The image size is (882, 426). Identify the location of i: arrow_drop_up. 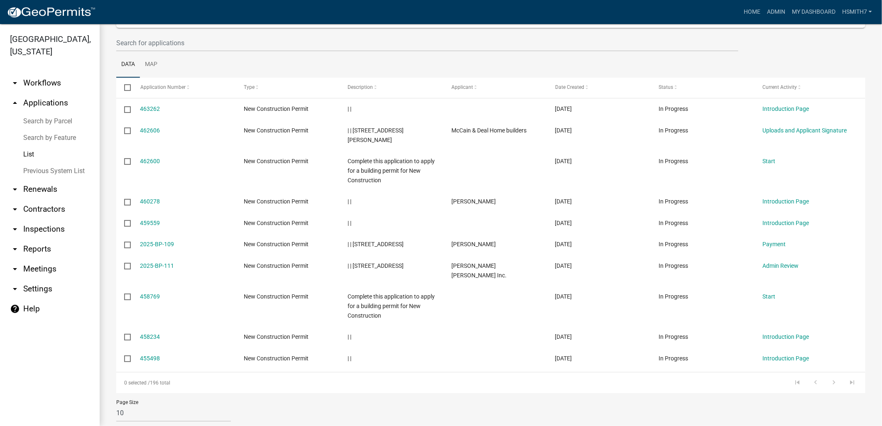
(15, 103).